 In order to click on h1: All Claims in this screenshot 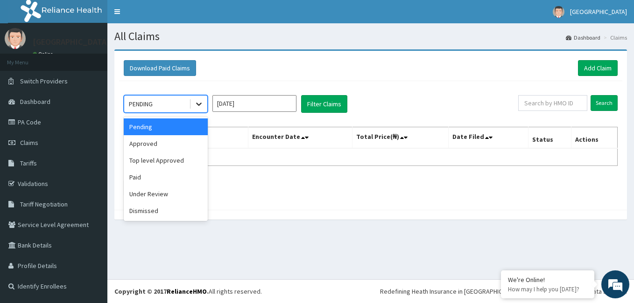, I will do `click(370, 36)`.